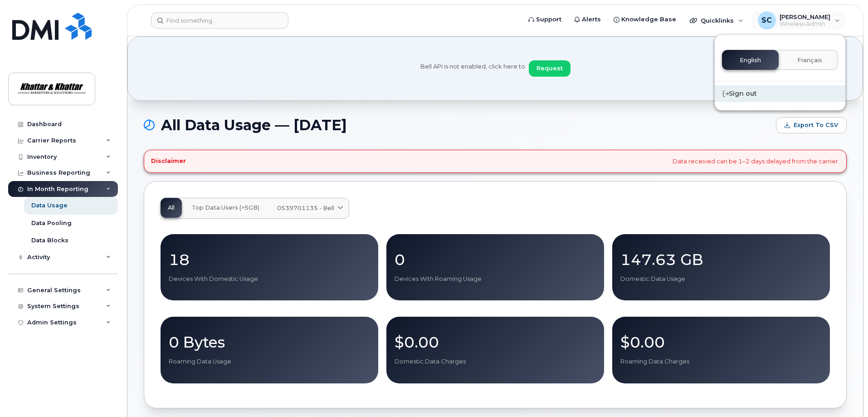 The height and width of the screenshot is (417, 868). I want to click on p: Roaming Data Charges, so click(721, 362).